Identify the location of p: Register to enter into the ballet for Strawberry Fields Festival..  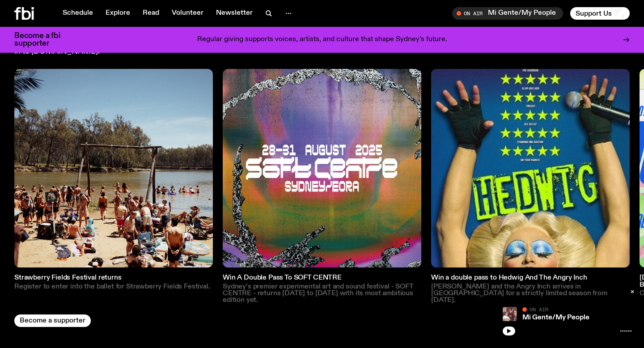
(113, 287).